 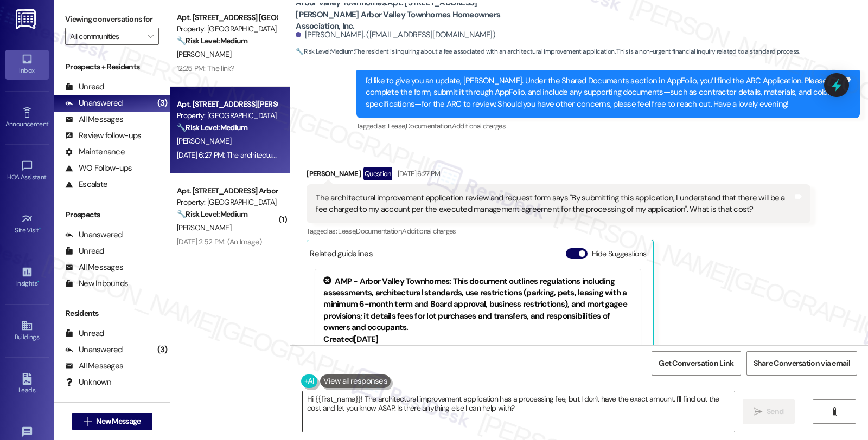 I want to click on div: WO Follow-ups, so click(x=98, y=168).